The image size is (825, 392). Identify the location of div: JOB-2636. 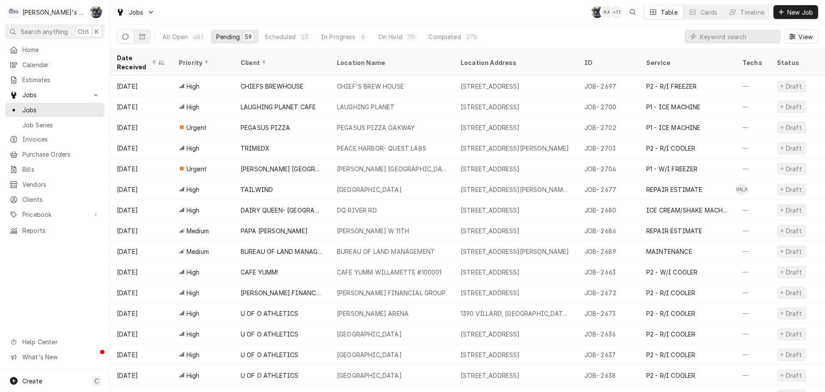
(609, 333).